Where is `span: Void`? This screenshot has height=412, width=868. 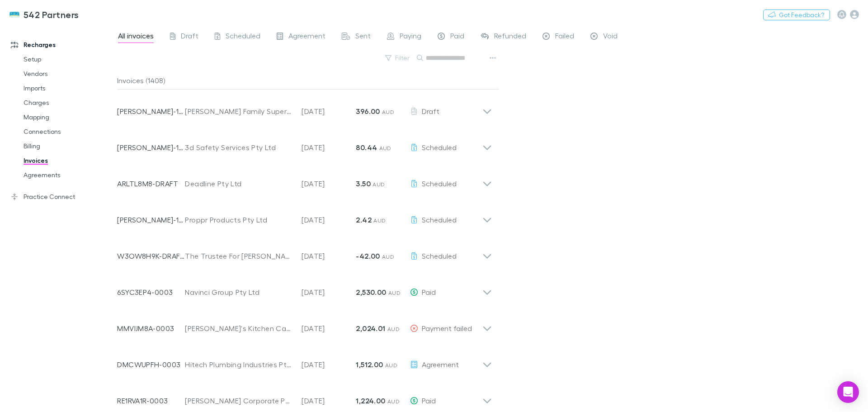 span: Void is located at coordinates (610, 37).